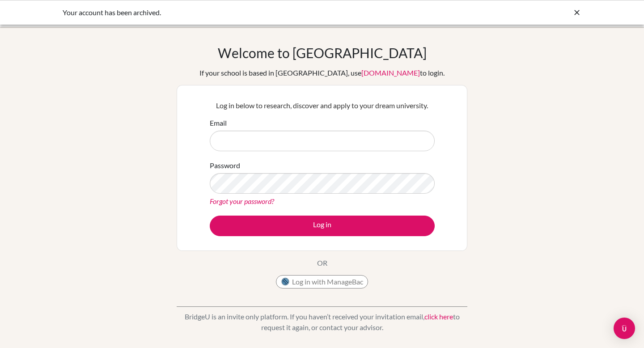 This screenshot has height=348, width=644. What do you see at coordinates (218, 123) in the screenshot?
I see `label: Email` at bounding box center [218, 123].